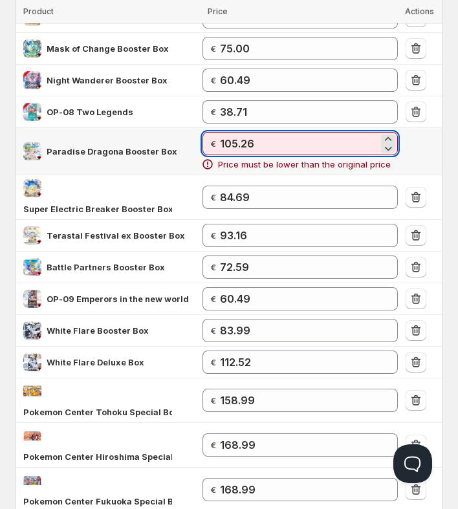  What do you see at coordinates (118, 299) in the screenshot?
I see `div: OP-09 Emperors in the new world` at bounding box center [118, 299].